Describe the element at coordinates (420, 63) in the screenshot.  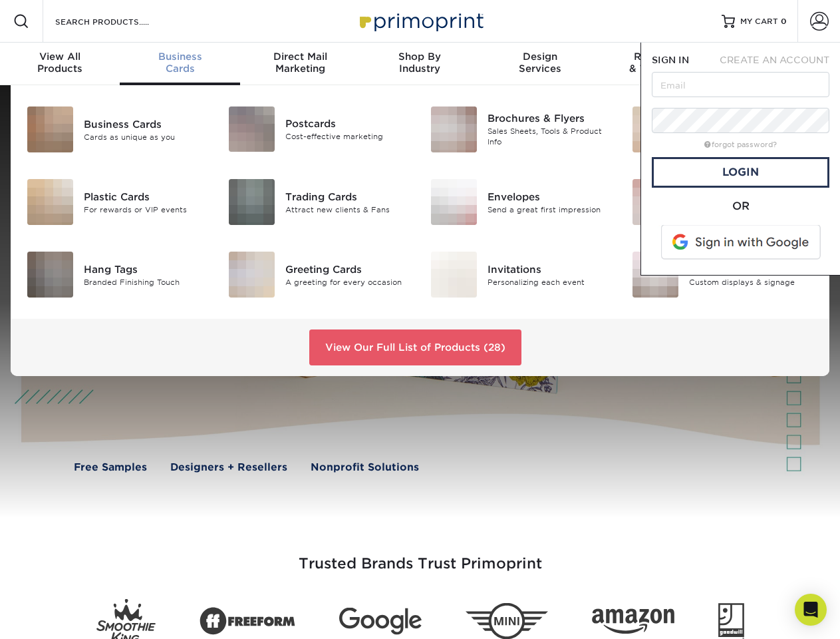
I see `div: Industry` at that location.